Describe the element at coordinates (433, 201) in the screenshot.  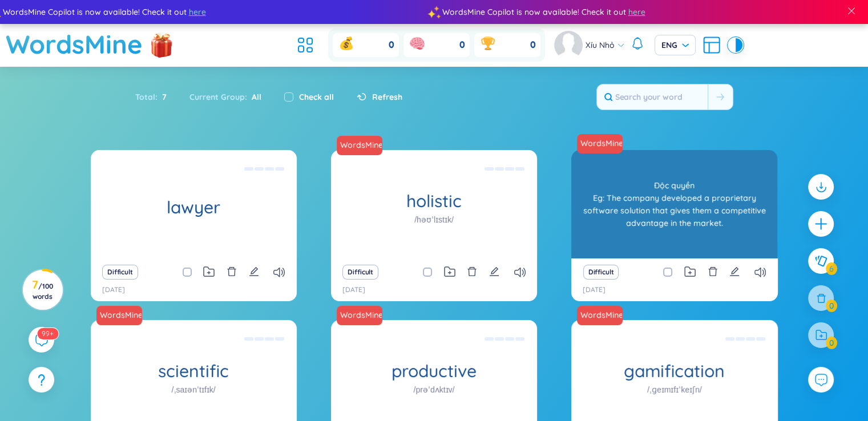
I see `h1: holistic` at that location.